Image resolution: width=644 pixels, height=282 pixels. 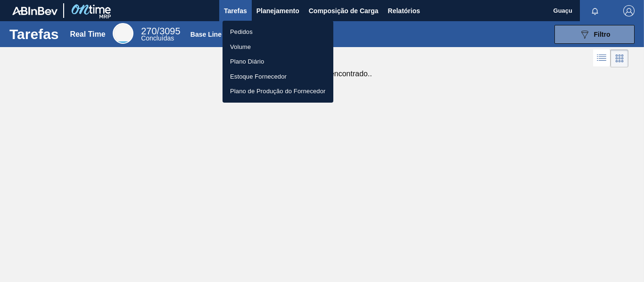 What do you see at coordinates (278, 77) in the screenshot?
I see `a: Estoque Fornecedor` at bounding box center [278, 77].